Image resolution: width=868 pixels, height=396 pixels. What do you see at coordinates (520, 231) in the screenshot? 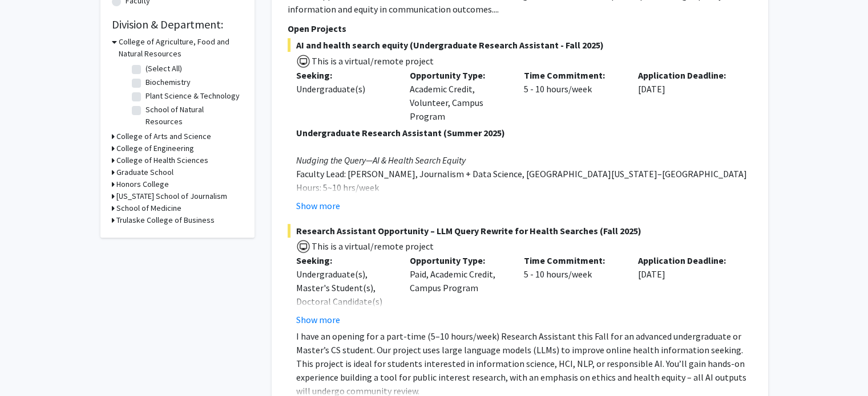
I see `span: Research Assistant Opportunity – LLM Query Rewrite for Health Searches (Fall 2025)` at bounding box center [520, 231].